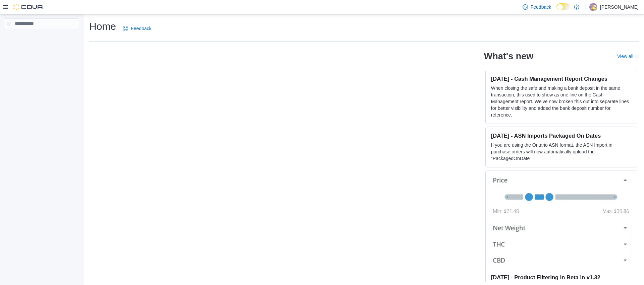 The height and width of the screenshot is (285, 644). Describe the element at coordinates (563, 7) in the screenshot. I see `input: Dark Mode` at that location.